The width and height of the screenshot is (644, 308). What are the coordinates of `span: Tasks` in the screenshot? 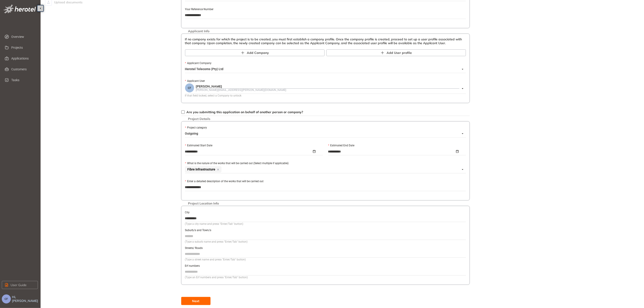 It's located at (23, 80).